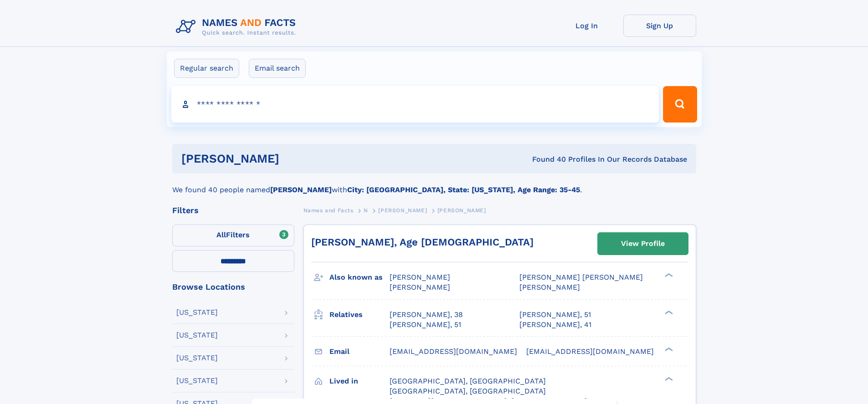 This screenshot has width=868, height=404. What do you see at coordinates (643, 244) in the screenshot?
I see `a: View Profile` at bounding box center [643, 244].